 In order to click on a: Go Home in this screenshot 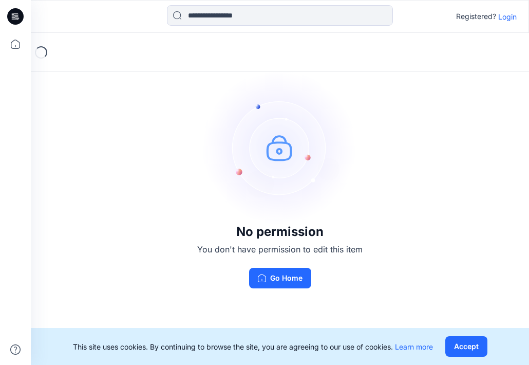, I will do `click(280, 278)`.